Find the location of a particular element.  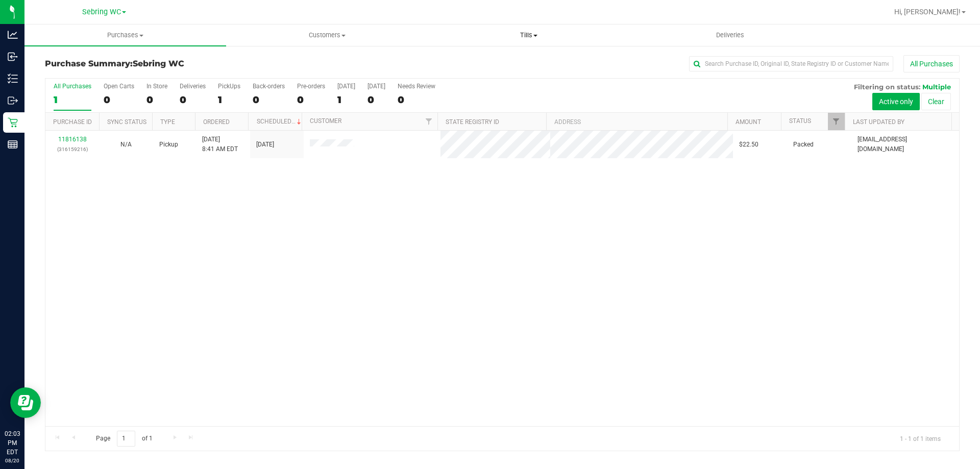

inline-svg: Retail is located at coordinates (13, 123).